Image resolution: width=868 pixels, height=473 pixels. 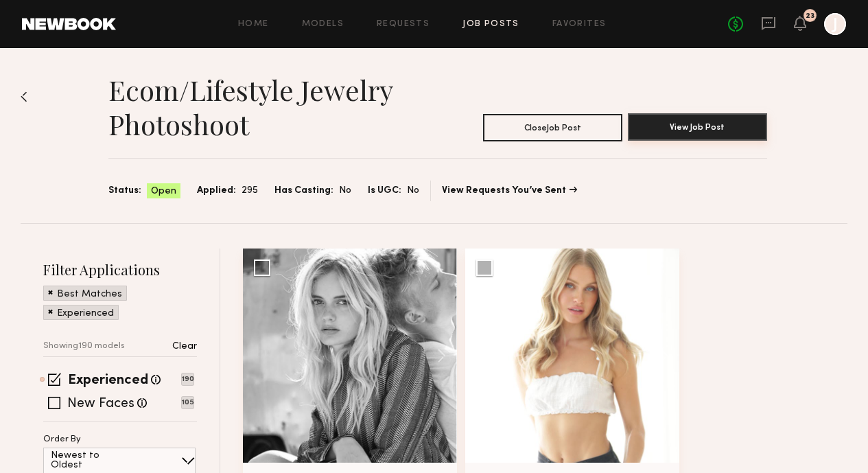 I want to click on span: 295, so click(x=250, y=191).